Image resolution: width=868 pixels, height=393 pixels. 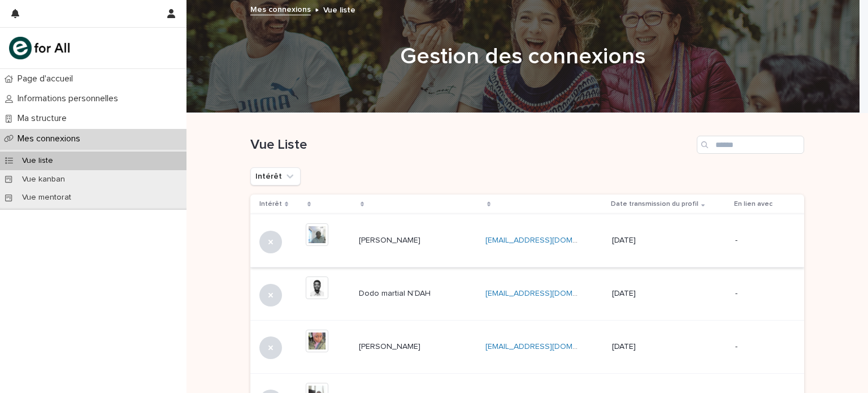 What do you see at coordinates (750, 145) in the screenshot?
I see `div: Search` at bounding box center [750, 145].